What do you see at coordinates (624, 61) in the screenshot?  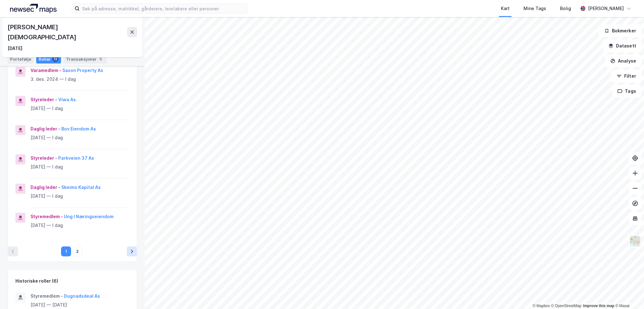 I see `button: Analyse` at bounding box center [624, 61].